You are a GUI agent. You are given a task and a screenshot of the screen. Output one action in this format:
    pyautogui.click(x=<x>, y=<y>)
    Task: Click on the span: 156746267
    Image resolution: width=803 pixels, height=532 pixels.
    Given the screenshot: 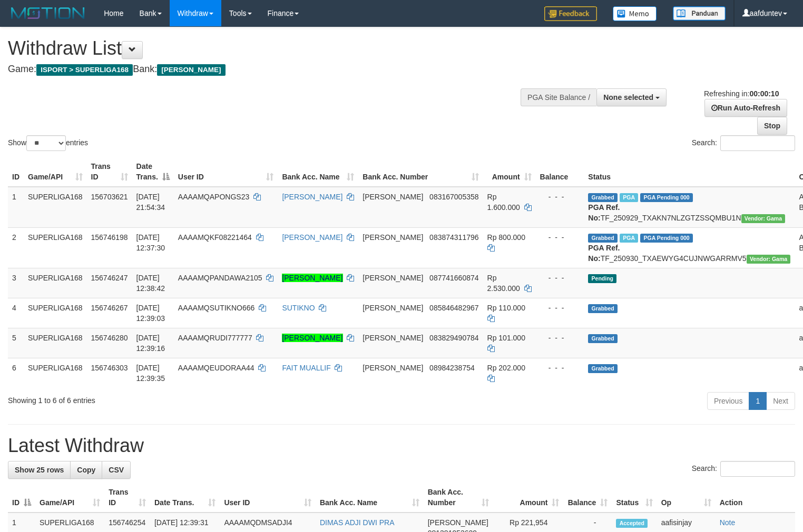 What is the action you would take?
    pyautogui.click(x=109, y=308)
    